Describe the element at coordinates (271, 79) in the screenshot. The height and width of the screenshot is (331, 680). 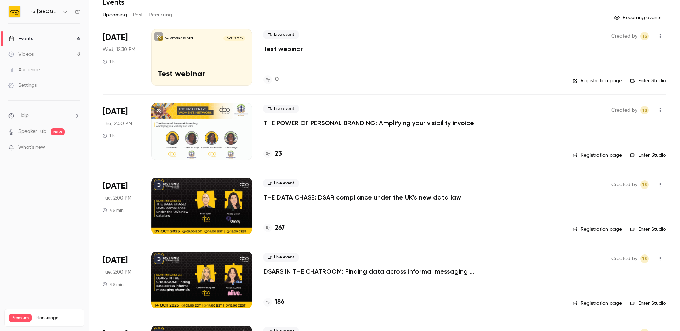
I see `a: 0` at that location.